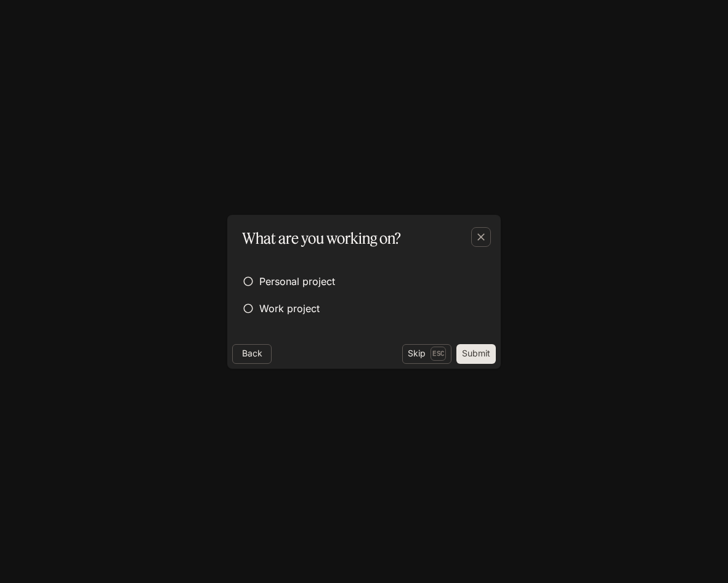 Image resolution: width=728 pixels, height=583 pixels. I want to click on button: Back, so click(252, 354).